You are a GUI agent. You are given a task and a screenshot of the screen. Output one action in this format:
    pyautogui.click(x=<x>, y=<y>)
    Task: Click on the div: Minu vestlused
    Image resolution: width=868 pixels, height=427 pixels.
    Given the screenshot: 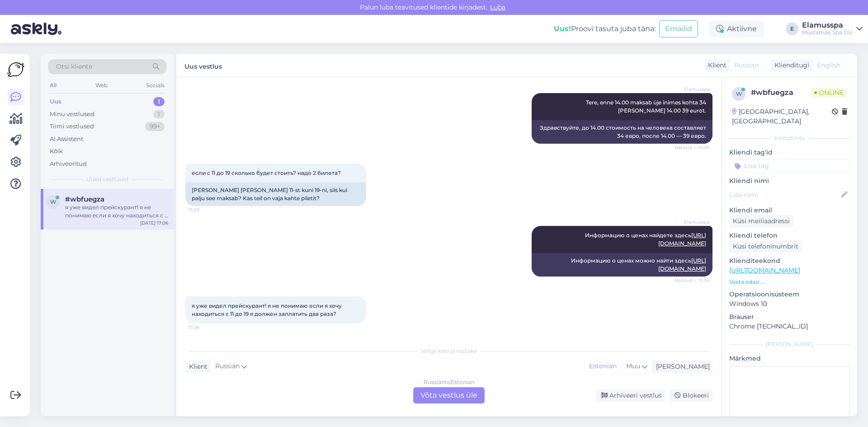 What is the action you would take?
    pyautogui.click(x=72, y=114)
    